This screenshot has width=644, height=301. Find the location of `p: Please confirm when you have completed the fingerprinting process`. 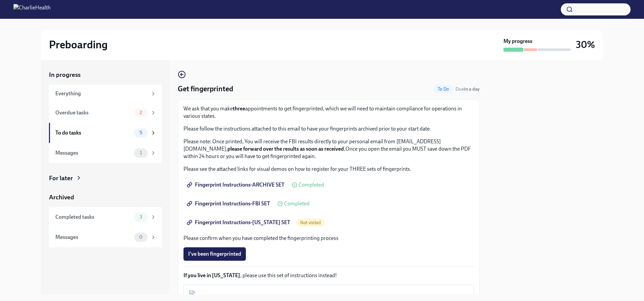

p: Please confirm when you have completed the fingerprinting process is located at coordinates (329, 238).